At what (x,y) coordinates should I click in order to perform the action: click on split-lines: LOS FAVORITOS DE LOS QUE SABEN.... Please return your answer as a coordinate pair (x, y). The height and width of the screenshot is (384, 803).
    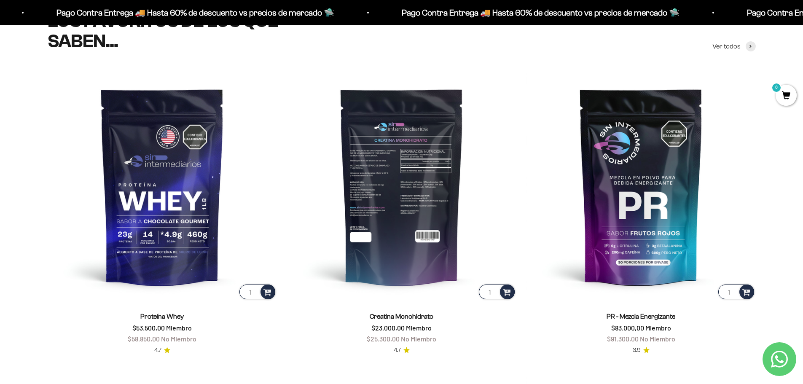
    Looking at the image, I should click on (163, 31).